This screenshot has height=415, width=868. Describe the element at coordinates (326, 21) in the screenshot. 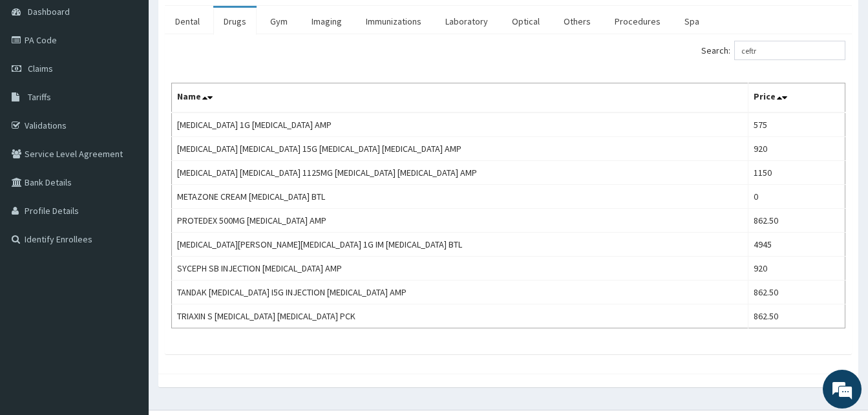

I see `a: Imaging` at that location.